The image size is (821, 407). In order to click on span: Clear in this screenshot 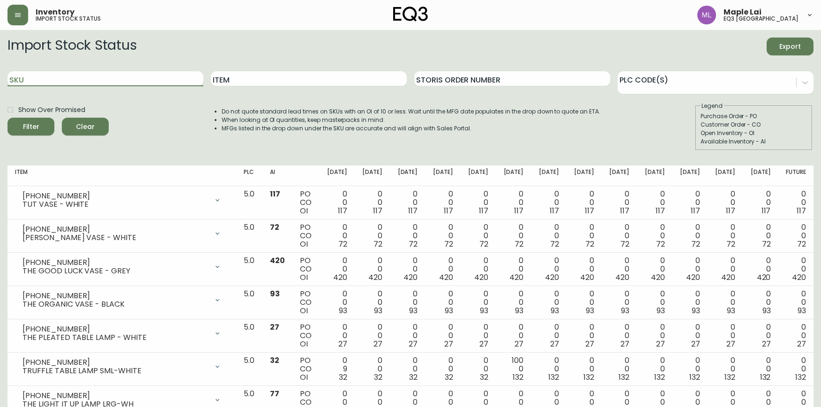, I will do `click(85, 127)`.